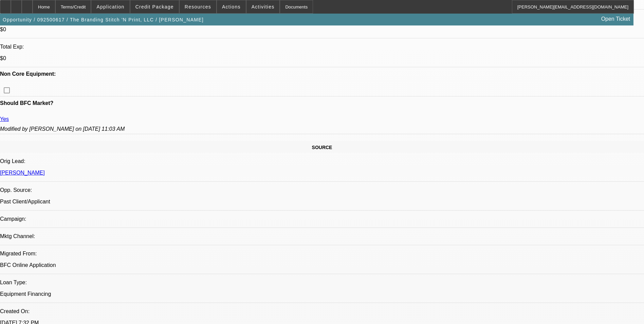 The image size is (644, 324). What do you see at coordinates (154, 6) in the screenshot?
I see `span: Credit Package` at bounding box center [154, 6].